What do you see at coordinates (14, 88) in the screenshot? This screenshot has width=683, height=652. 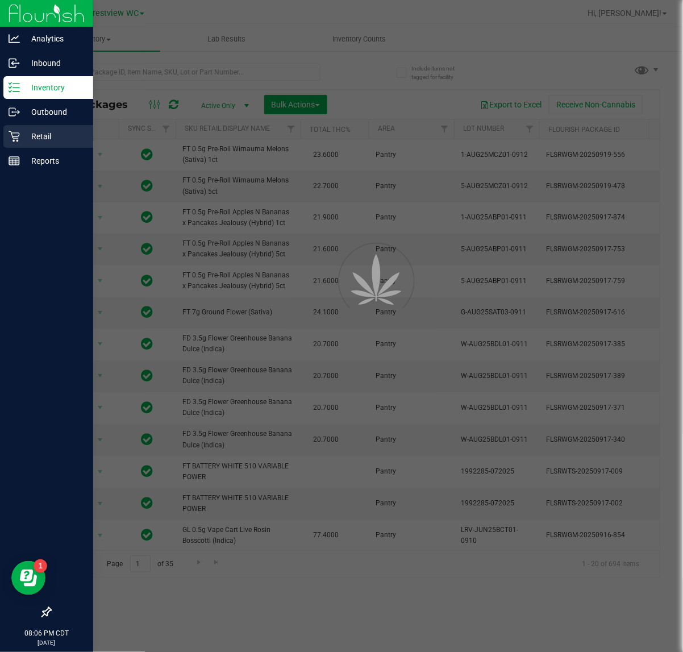 I see `inline-svg: Inventory` at bounding box center [14, 88].